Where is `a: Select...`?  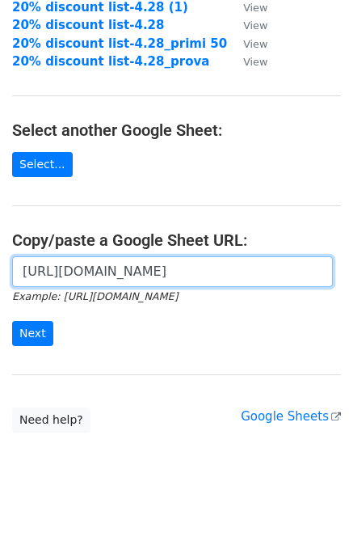
a: Select... is located at coordinates (42, 164).